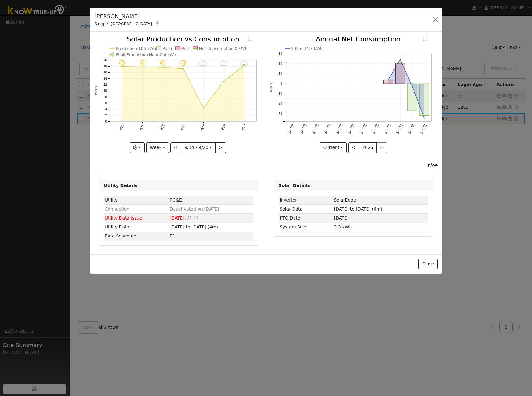  I want to click on a: Snooze this issue, so click(189, 218).